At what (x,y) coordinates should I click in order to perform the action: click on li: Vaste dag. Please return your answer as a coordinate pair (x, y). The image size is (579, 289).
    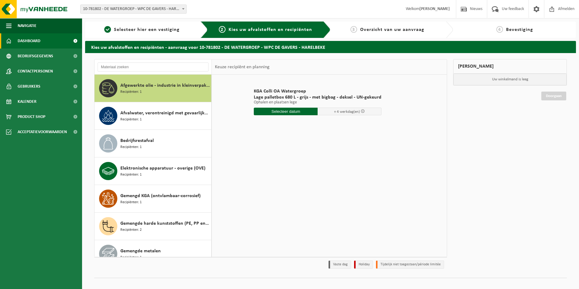
    Looking at the image, I should click on (340, 265).